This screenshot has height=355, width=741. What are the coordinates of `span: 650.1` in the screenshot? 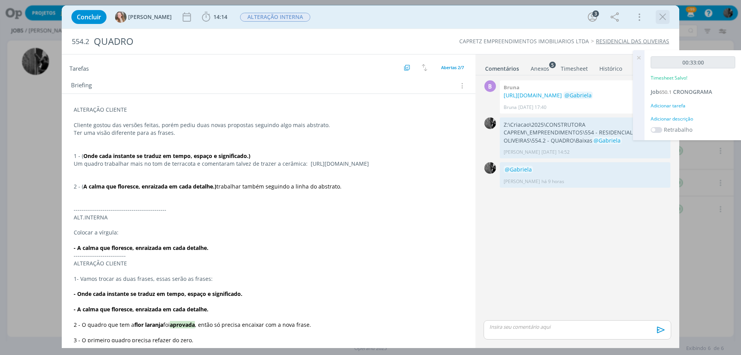 It's located at (666, 92).